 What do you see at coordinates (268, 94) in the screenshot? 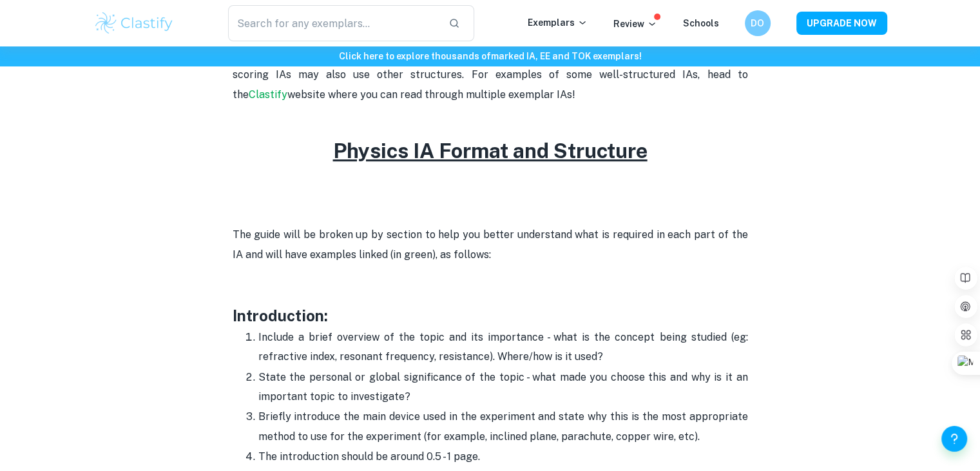
I see `a: Clastify` at bounding box center [268, 94].